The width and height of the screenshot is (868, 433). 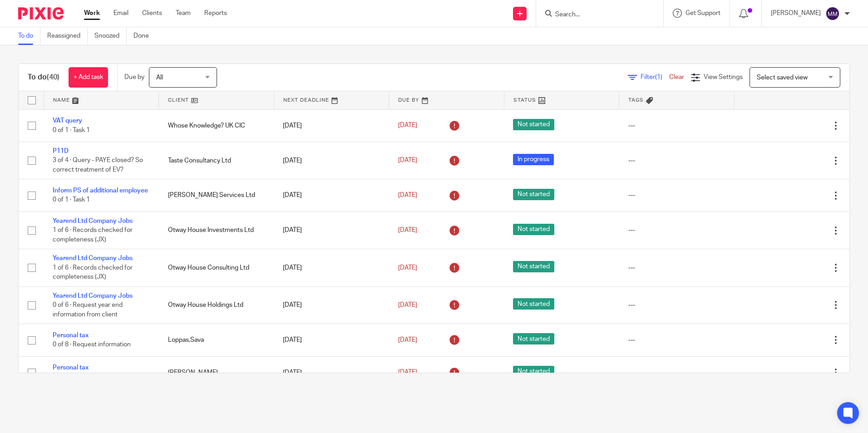 I want to click on a: Inform PS of additional employee, so click(x=100, y=191).